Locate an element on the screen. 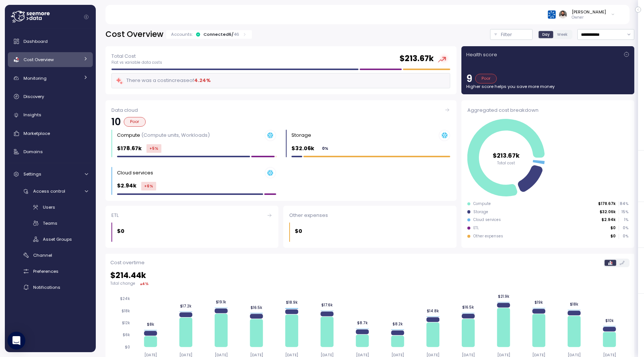  div: 0 % is located at coordinates (325, 148).